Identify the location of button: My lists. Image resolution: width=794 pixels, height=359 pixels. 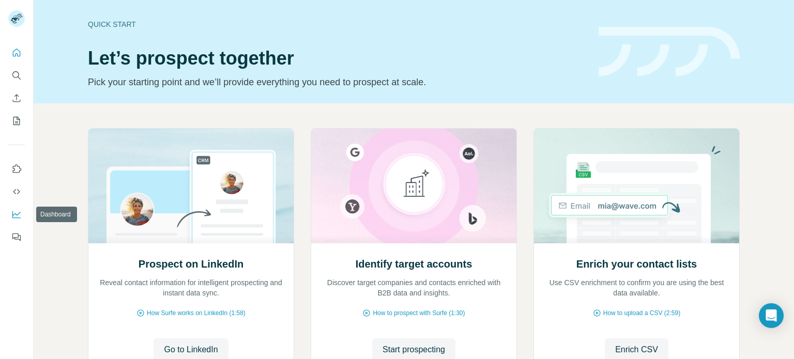
(17, 121).